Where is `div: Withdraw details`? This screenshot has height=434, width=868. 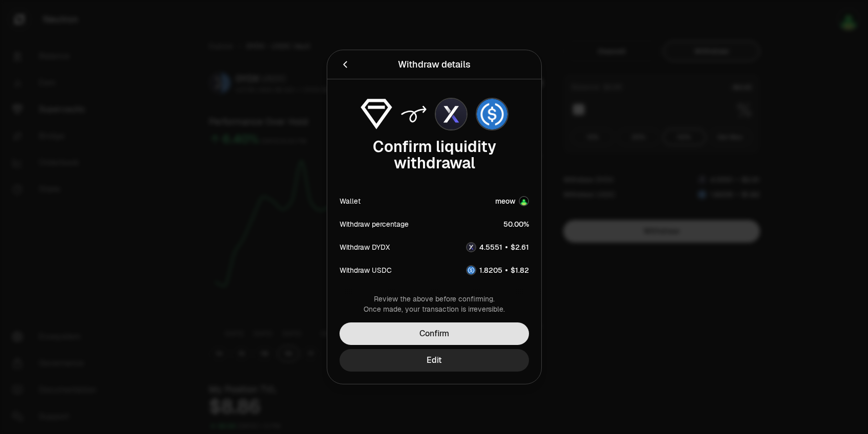
div: Withdraw details is located at coordinates (434, 65).